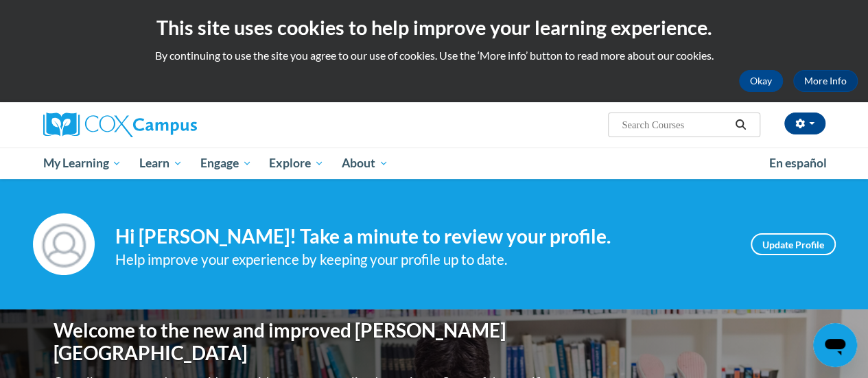  Describe the element at coordinates (434, 55) in the screenshot. I see `p: By continuing to use the site you agree to our use of cookies. Use the ‘More info’ button to read...` at that location.